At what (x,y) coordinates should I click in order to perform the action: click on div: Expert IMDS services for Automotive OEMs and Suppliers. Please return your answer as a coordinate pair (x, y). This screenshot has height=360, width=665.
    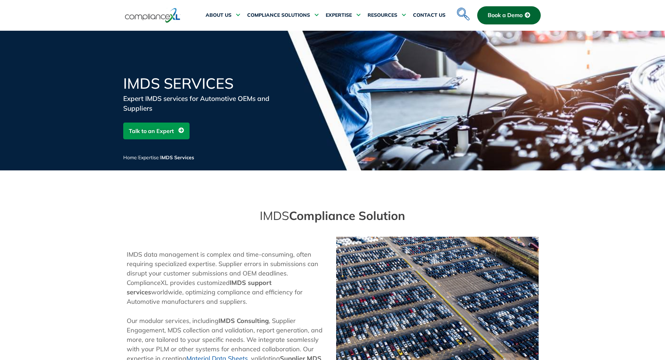
    Looking at the image, I should click on (207, 103).